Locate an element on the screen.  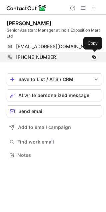
div: Save to List / ATS / CRM is located at coordinates (54, 79).